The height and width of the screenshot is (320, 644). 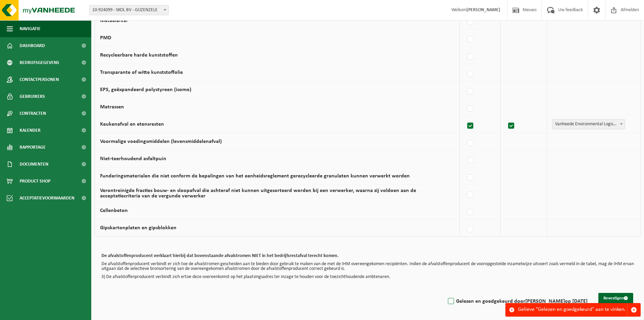 I want to click on span: Kalender, so click(x=30, y=130).